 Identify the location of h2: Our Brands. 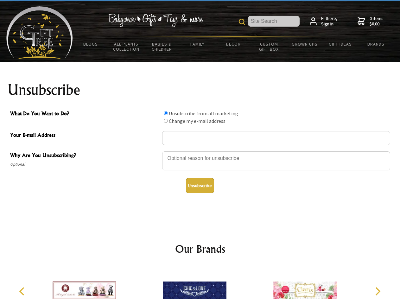
(200, 249).